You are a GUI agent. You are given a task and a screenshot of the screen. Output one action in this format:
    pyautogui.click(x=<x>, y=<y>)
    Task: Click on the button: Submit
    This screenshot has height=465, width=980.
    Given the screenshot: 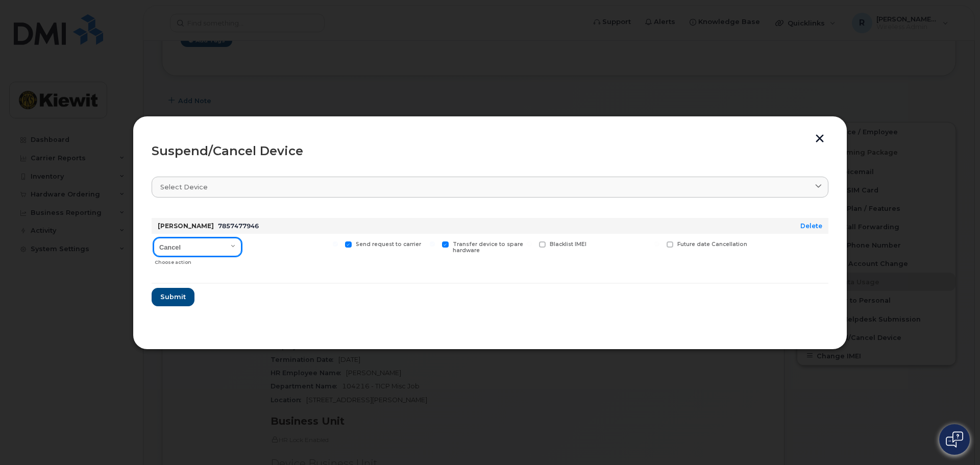 What is the action you would take?
    pyautogui.click(x=173, y=297)
    